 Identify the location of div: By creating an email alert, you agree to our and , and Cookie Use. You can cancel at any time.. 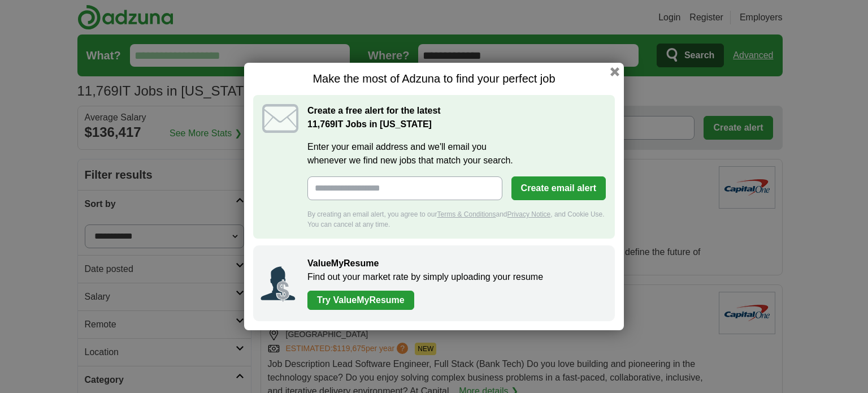
(456, 220).